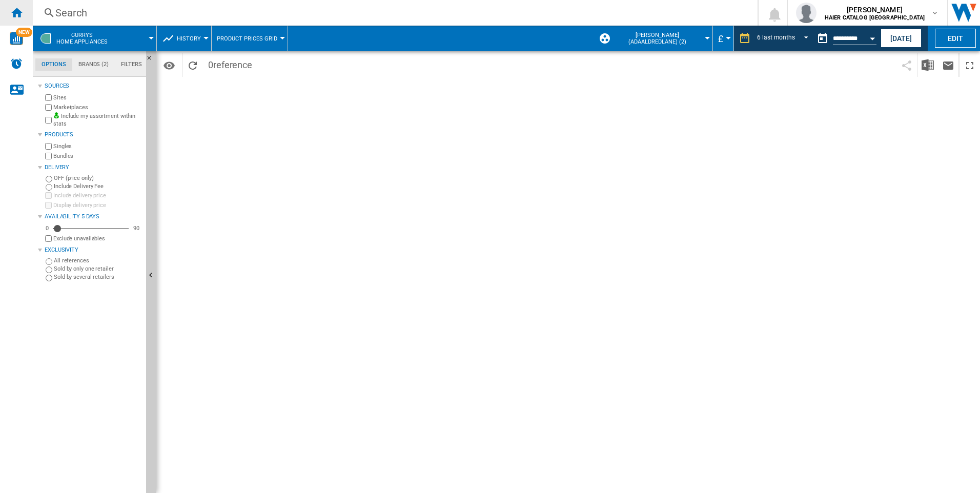 The height and width of the screenshot is (493, 980). I want to click on input: All references, so click(49, 261).